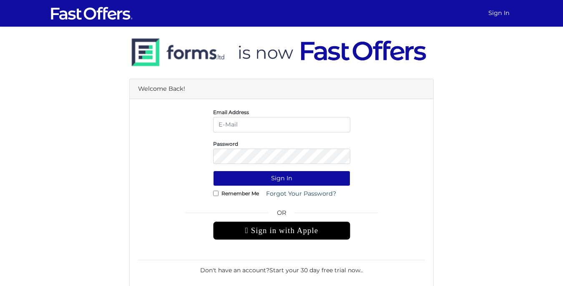 The image size is (563, 286). I want to click on span: OR, so click(281, 215).